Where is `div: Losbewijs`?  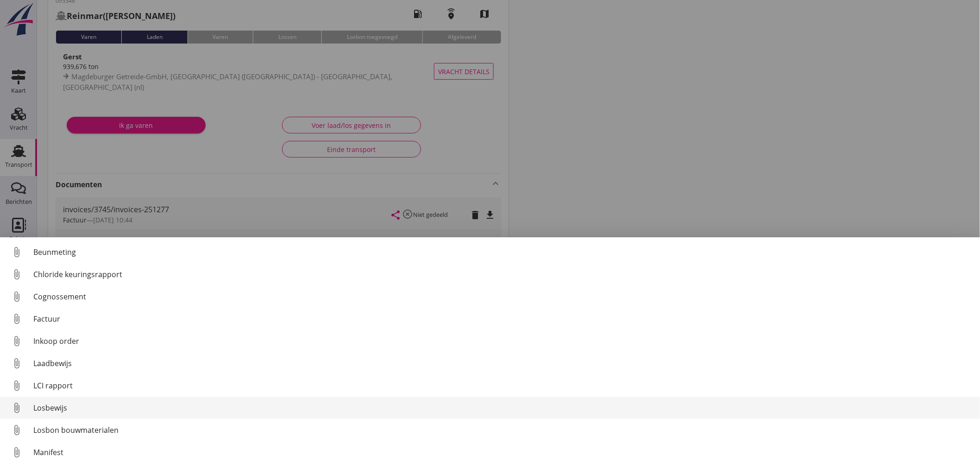 div: Losbewijs is located at coordinates (503, 407).